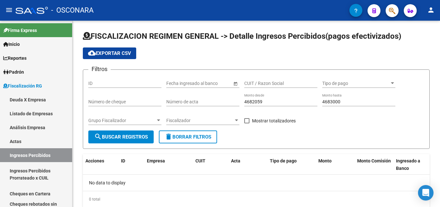 The height and width of the screenshot is (207, 440). What do you see at coordinates (235, 83) in the screenshot?
I see `button: Open calendar` at bounding box center [235, 83].